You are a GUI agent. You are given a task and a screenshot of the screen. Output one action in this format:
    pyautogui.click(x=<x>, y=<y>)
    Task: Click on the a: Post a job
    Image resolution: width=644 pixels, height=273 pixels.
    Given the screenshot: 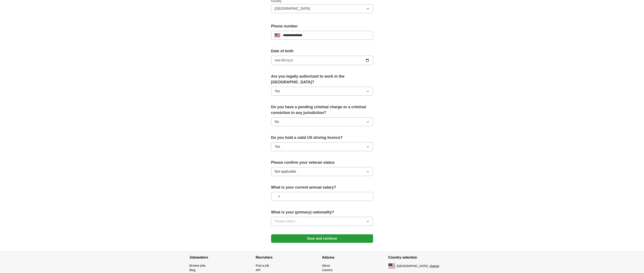 What is the action you would take?
    pyautogui.click(x=262, y=266)
    